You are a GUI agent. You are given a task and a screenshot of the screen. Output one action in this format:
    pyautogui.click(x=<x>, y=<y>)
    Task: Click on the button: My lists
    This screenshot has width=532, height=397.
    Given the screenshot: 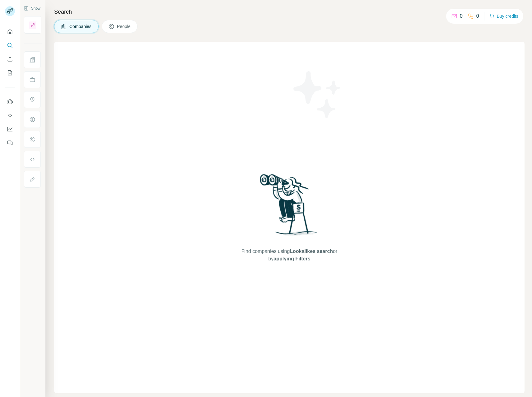 What is the action you would take?
    pyautogui.click(x=10, y=73)
    